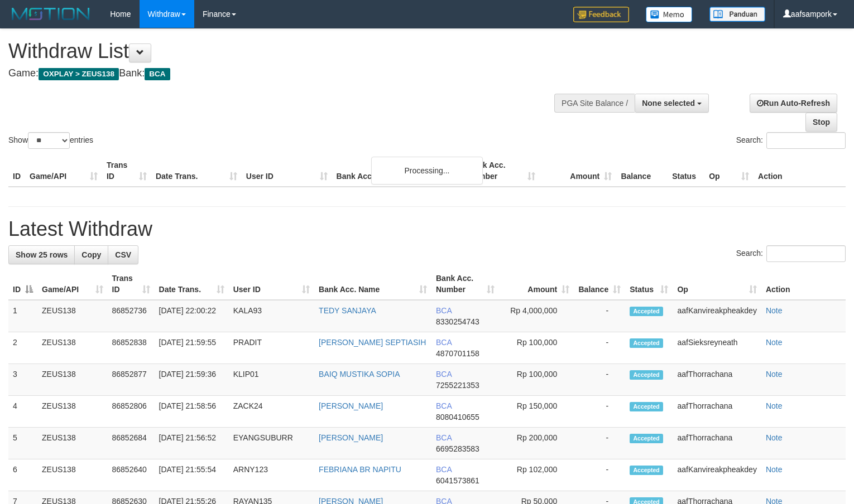  Describe the element at coordinates (192, 284) in the screenshot. I see `th: Date Trans.: activate to sort column ascending` at that location.